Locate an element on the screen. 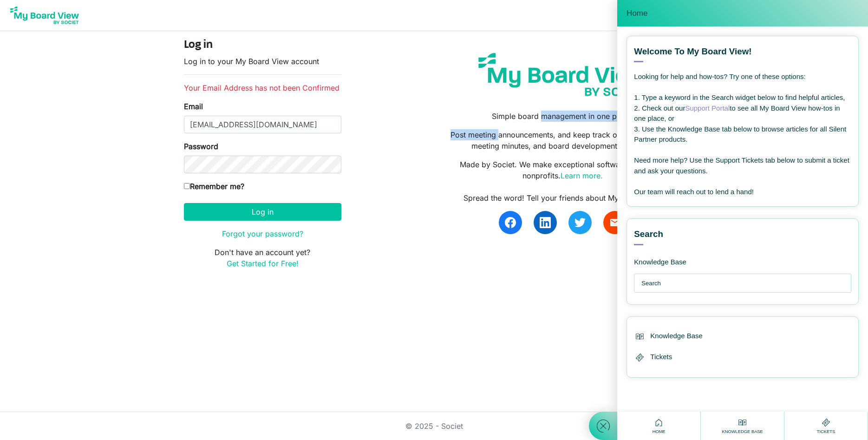  p: Post meeting announcements, and keep track of board policies, meeting minutes, and board developm... is located at coordinates (563, 140).